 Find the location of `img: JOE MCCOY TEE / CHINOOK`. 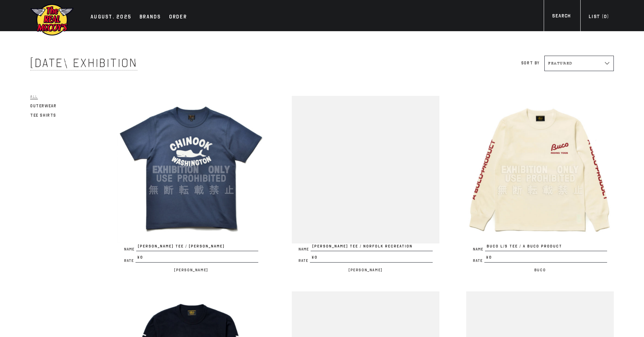

img: JOE MCCOY TEE / CHINOOK is located at coordinates (191, 170).